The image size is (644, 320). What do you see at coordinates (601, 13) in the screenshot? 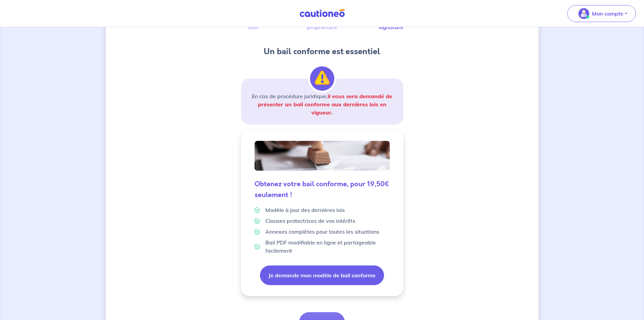
I see `button: illu_account_valid_menu.svgMon compte` at bounding box center [601, 13].